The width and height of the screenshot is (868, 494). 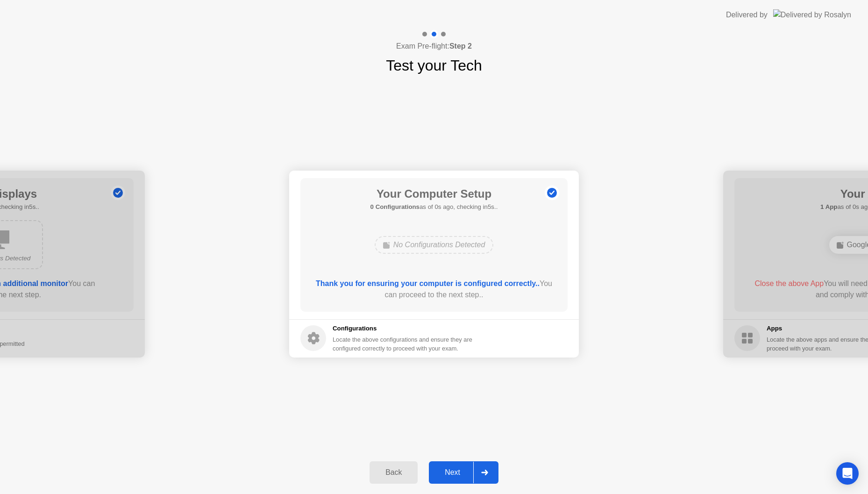 What do you see at coordinates (434, 194) in the screenshot?
I see `h1: Your Computer Setup` at bounding box center [434, 194].